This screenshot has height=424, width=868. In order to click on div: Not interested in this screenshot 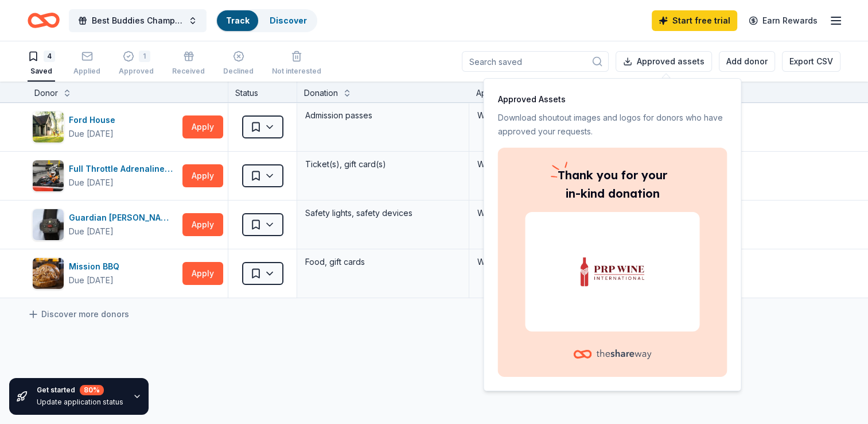, I will do `click(297, 71)`.